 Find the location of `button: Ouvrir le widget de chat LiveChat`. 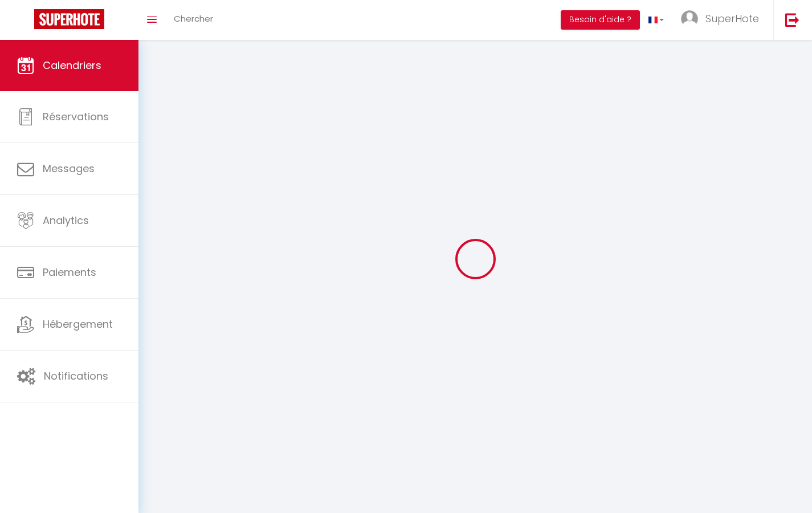

button: Ouvrir le widget de chat LiveChat is located at coordinates (26, 22).